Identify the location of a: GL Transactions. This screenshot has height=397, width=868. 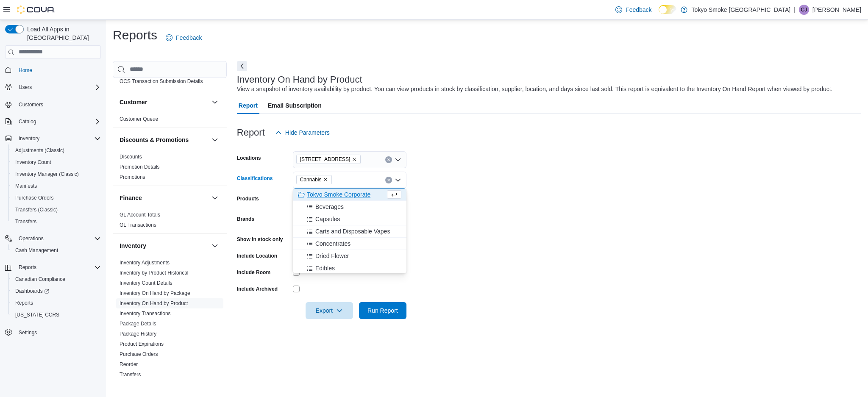
(138, 225).